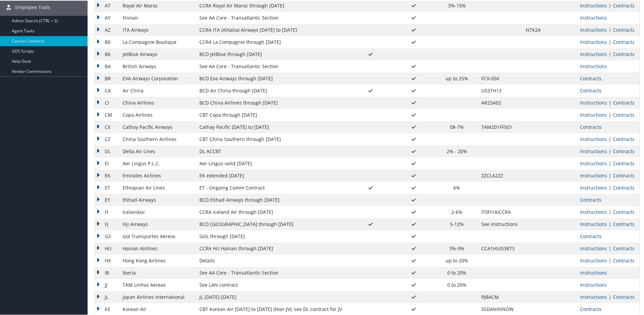  Describe the element at coordinates (158, 236) in the screenshot. I see `td: Gol Transportes Aereos` at that location.